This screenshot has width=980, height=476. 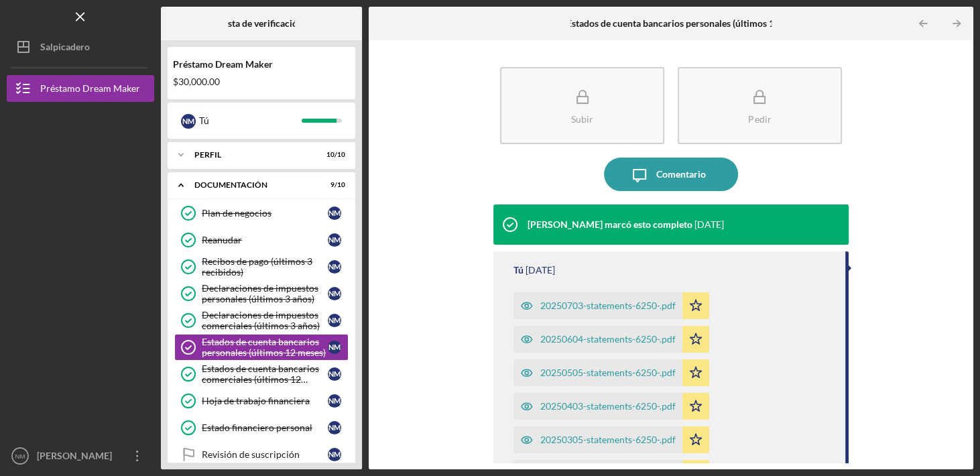 What do you see at coordinates (582, 105) in the screenshot?
I see `button: Subir` at bounding box center [582, 105].